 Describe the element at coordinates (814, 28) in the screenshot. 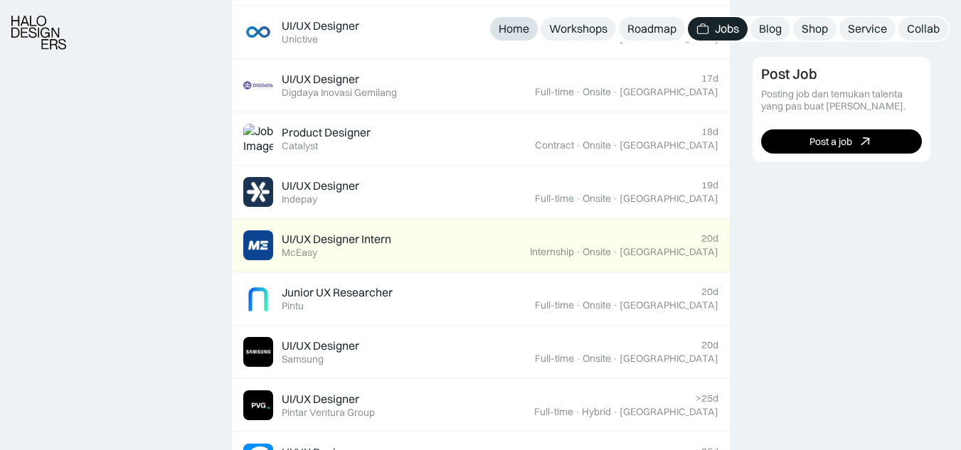

I see `a: Shop` at that location.